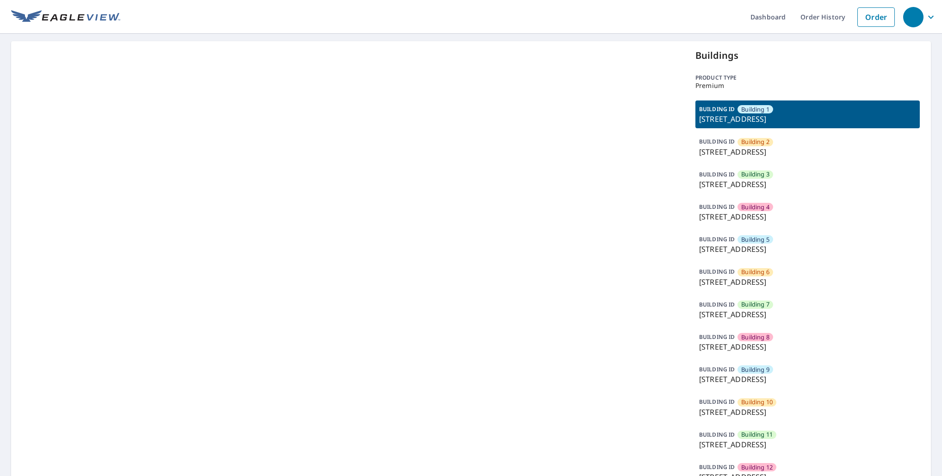 The image size is (942, 476). Describe the element at coordinates (757, 467) in the screenshot. I see `span: Building 12` at that location.